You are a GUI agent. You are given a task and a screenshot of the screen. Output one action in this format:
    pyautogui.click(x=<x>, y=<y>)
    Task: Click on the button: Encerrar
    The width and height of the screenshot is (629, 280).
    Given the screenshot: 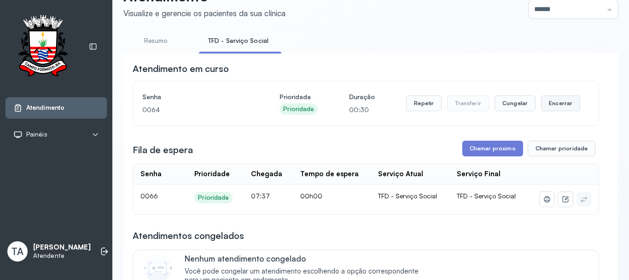 What is the action you would take?
    pyautogui.click(x=561, y=103)
    